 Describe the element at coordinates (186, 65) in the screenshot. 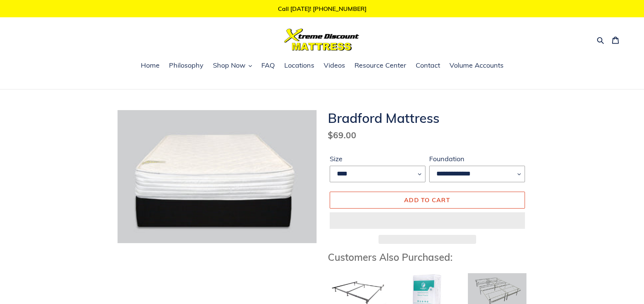

I see `span: Philosophy` at that location.